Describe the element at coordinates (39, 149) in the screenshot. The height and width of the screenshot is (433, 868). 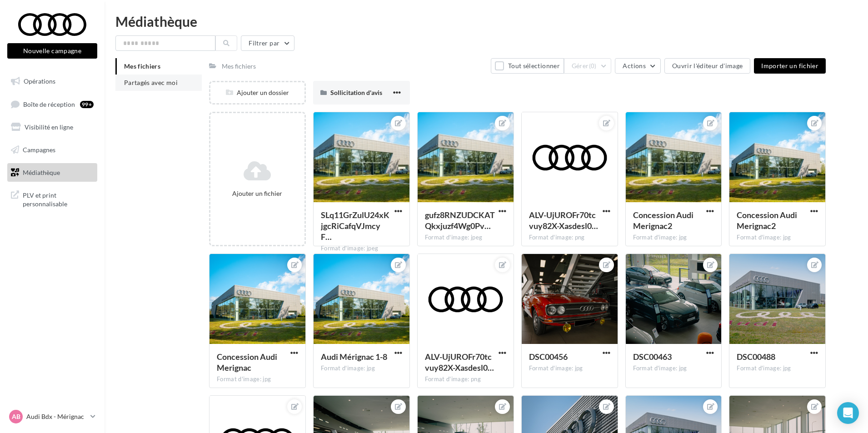
I see `span: Campagnes` at that location.